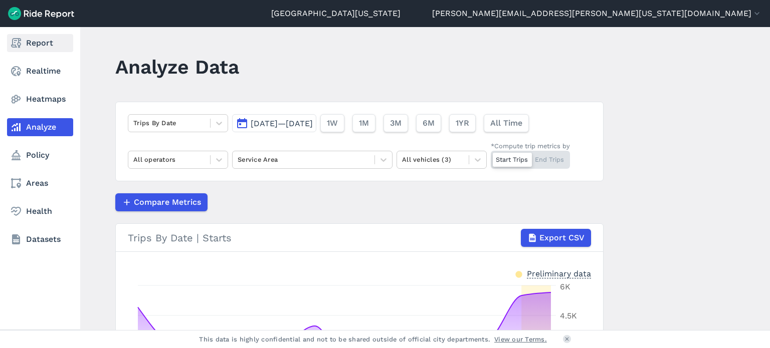  What do you see at coordinates (364, 123) in the screenshot?
I see `span: 1M` at bounding box center [364, 123].